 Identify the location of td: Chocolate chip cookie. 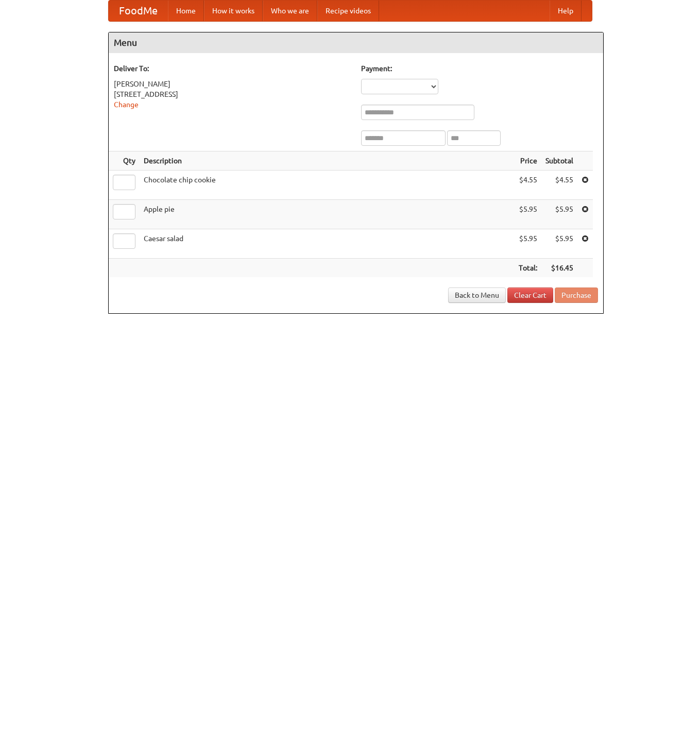
(328, 185).